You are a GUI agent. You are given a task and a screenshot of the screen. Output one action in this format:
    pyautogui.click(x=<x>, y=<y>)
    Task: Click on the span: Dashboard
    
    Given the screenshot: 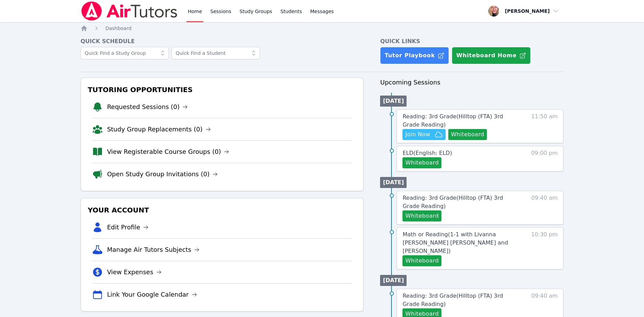 What is the action you would take?
    pyautogui.click(x=118, y=28)
    